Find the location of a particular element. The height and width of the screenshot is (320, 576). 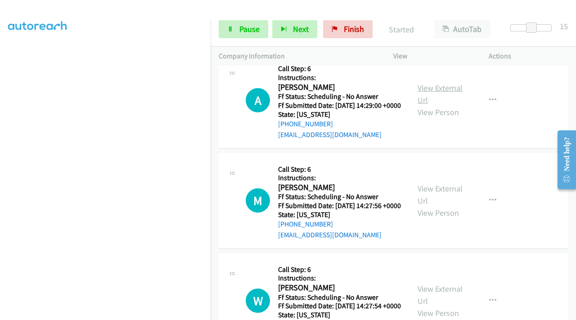

p: Company Information is located at coordinates (298, 56).